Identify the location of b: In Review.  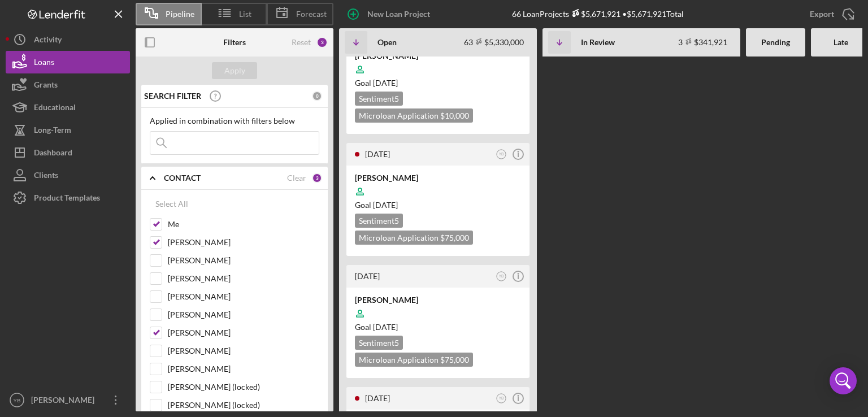
(598, 42).